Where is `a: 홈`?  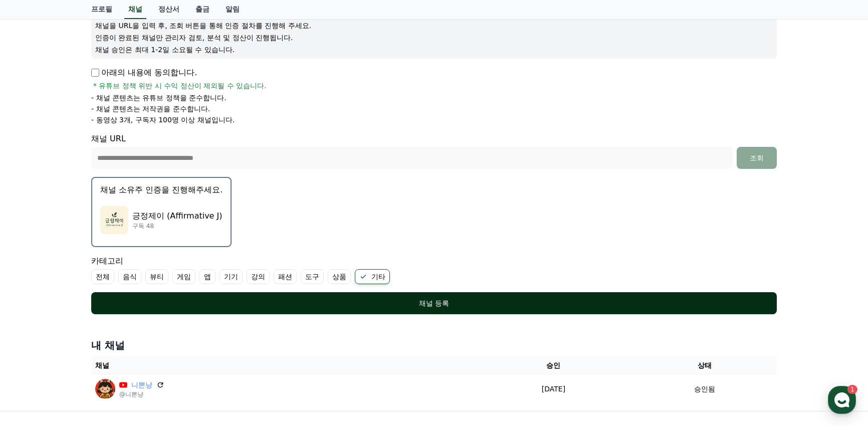 a: 홈 is located at coordinates (35, 330).